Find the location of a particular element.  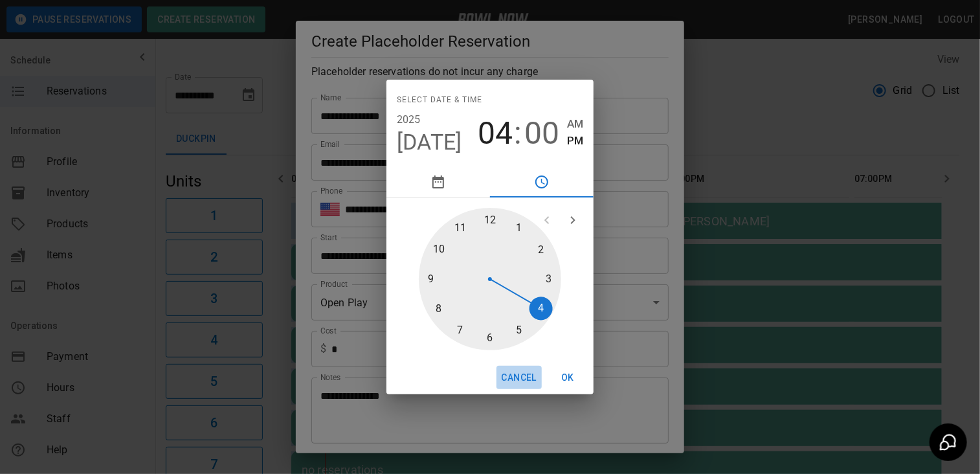

button: open next view is located at coordinates (573, 220).